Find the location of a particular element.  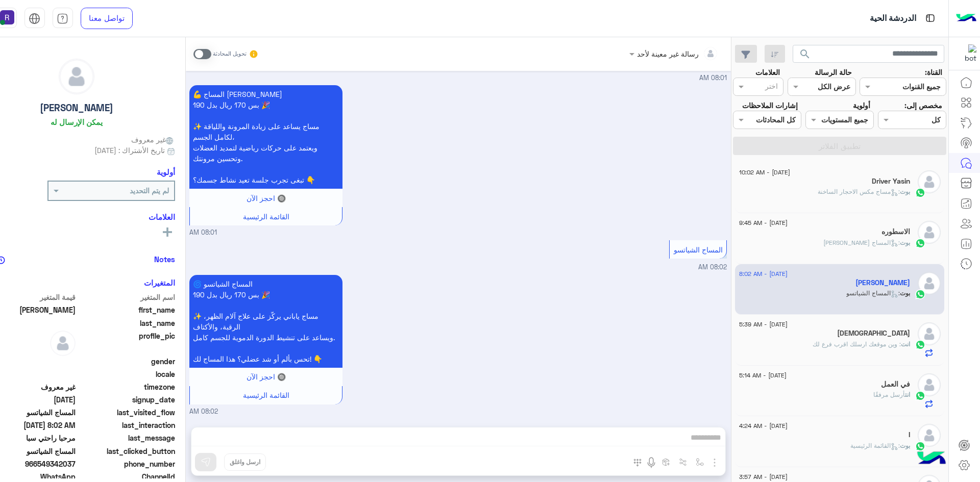

a: tab is located at coordinates (63, 18).